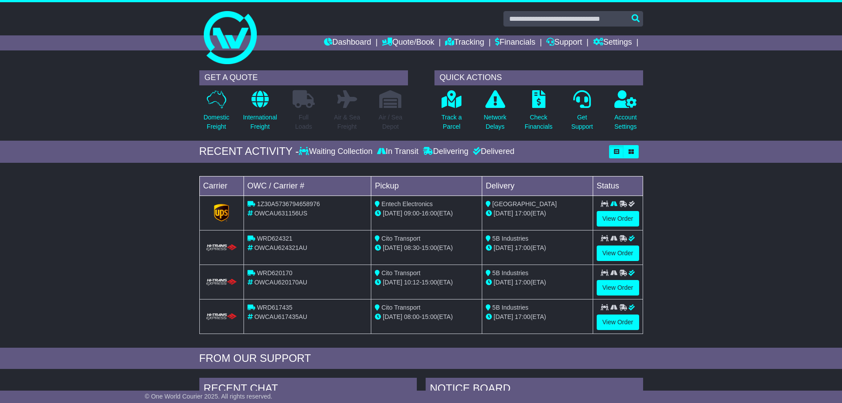 This screenshot has height=403, width=842. Describe the element at coordinates (288, 204) in the screenshot. I see `span: 1Z30A5736794658976` at that location.